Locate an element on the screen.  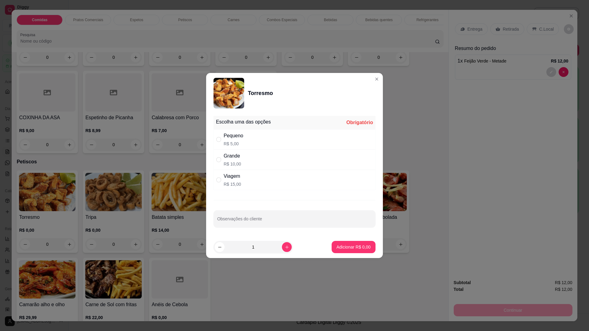
button: Close is located at coordinates (377, 79).